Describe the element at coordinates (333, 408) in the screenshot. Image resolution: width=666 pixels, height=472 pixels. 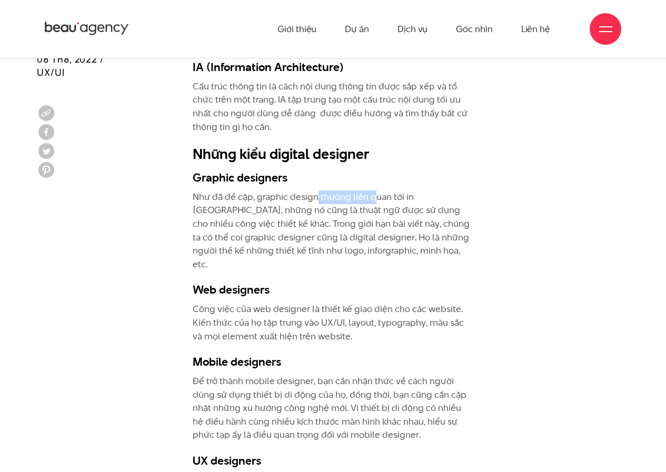
I see `p: Để trở thành mobile designer, bạn cần nhận thức về cách người dùng sử dụng thiết bị di động của h...` at that location.